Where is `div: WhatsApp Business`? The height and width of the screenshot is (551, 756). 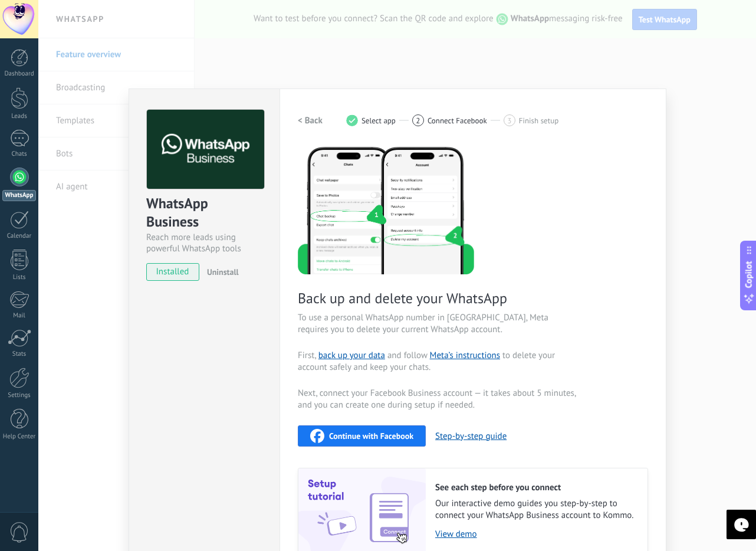
div: WhatsApp Business is located at coordinates (204, 213).